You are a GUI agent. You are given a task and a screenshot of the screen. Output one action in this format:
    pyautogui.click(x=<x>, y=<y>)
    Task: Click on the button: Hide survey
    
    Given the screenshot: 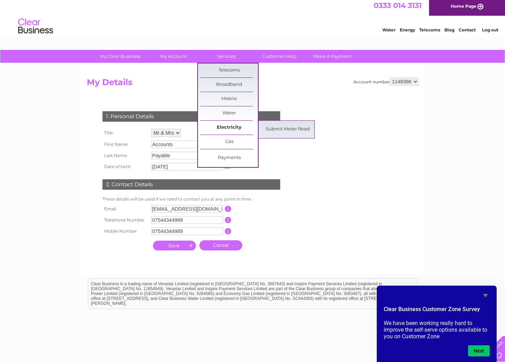 What is the action you would take?
    pyautogui.click(x=486, y=295)
    